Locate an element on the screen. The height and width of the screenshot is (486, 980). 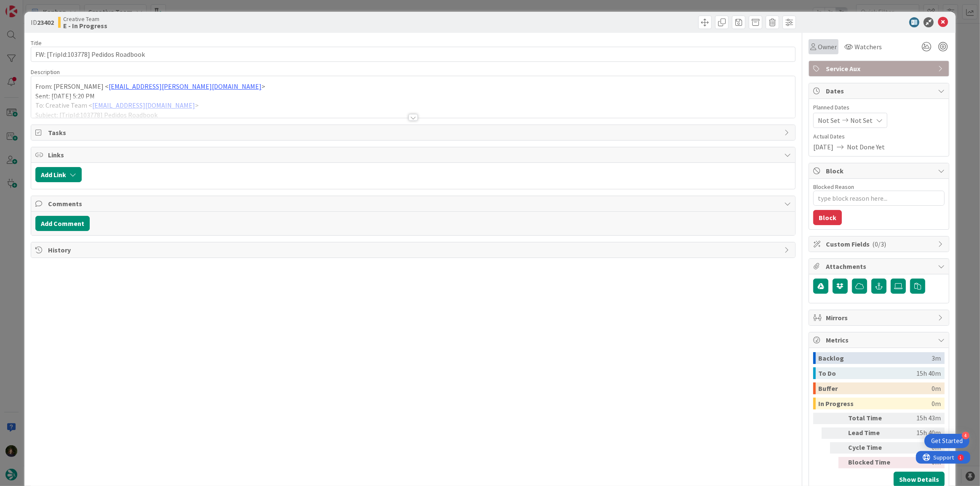
div: Lead Time is located at coordinates (872, 433).